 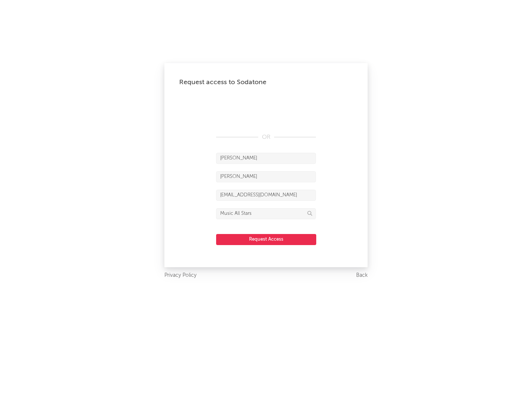 What do you see at coordinates (266, 177) in the screenshot?
I see `input: Last Name` at bounding box center [266, 177].